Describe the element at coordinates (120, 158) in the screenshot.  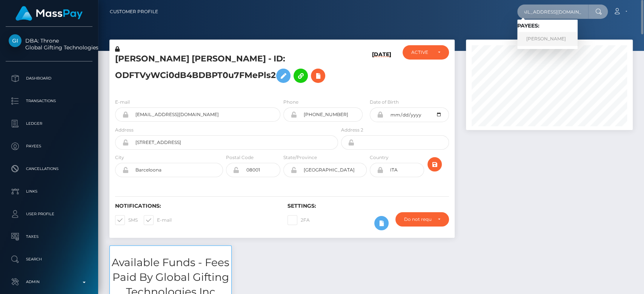
I see `label: City` at that location.